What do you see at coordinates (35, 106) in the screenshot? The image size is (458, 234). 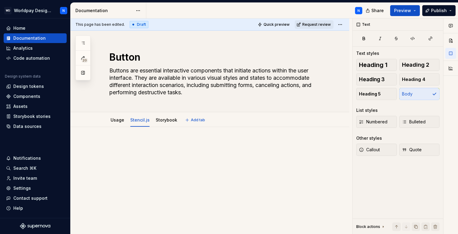 I see `a: Assets` at bounding box center [35, 106].